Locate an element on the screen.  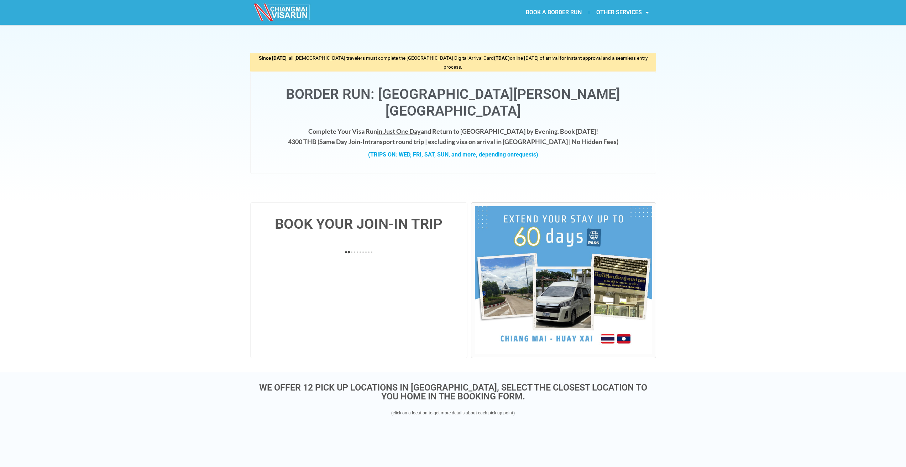
h4: BOOK YOUR JOIN-IN TRIP is located at coordinates (359, 224).